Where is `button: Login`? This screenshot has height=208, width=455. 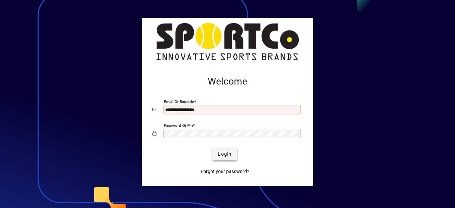
button: Login is located at coordinates (224, 154).